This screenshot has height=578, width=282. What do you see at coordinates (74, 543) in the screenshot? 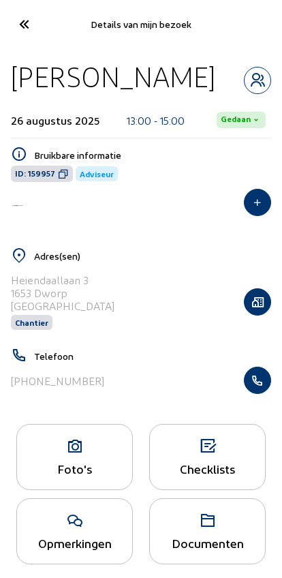
I see `div: Opmerkingen` at bounding box center [74, 543].